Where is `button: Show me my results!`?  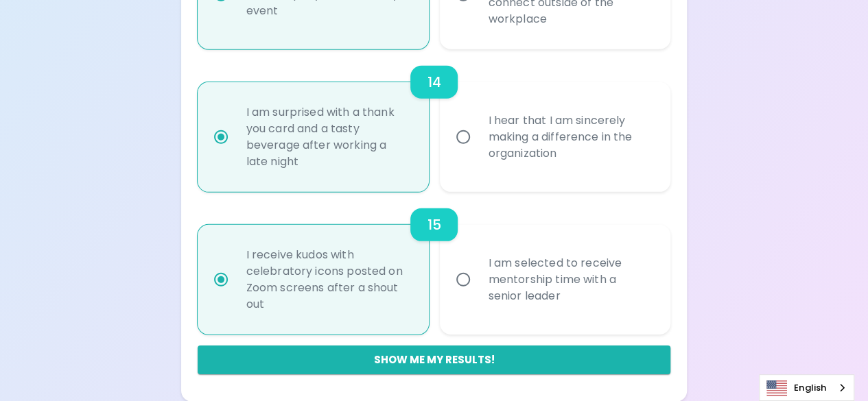 button: Show me my results! is located at coordinates (434, 360).